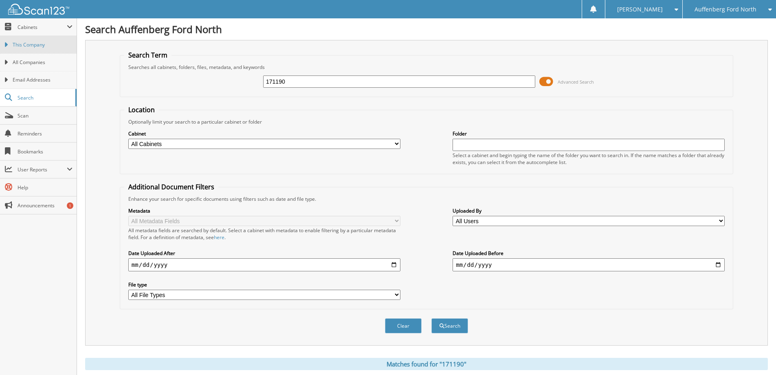 This screenshot has width=776, height=375. What do you see at coordinates (589, 210) in the screenshot?
I see `label: Uploaded By` at bounding box center [589, 210].